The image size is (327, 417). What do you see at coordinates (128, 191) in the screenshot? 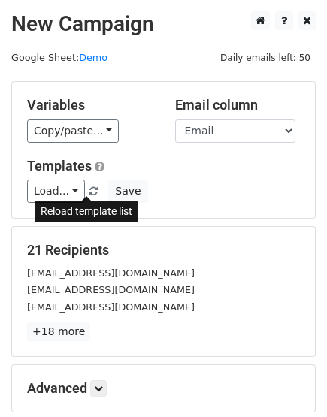
I see `button: Save` at bounding box center [128, 191].